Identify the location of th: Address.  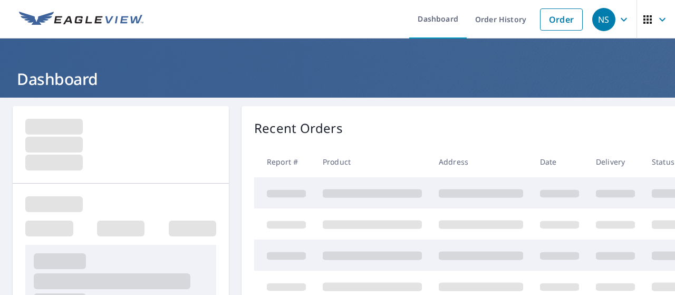
(481, 161).